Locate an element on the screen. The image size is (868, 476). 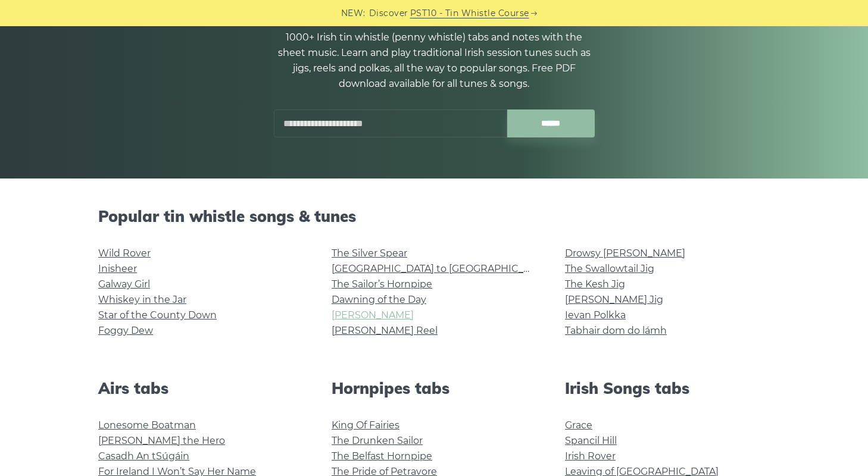
a: King Of Fairies is located at coordinates (365, 425).